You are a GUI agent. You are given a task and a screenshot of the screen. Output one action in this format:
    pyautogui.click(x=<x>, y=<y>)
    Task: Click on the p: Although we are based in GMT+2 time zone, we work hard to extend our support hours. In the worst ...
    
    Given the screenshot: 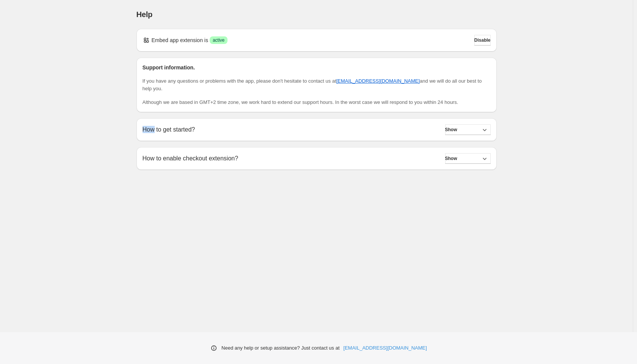 What is the action you would take?
    pyautogui.click(x=317, y=102)
    